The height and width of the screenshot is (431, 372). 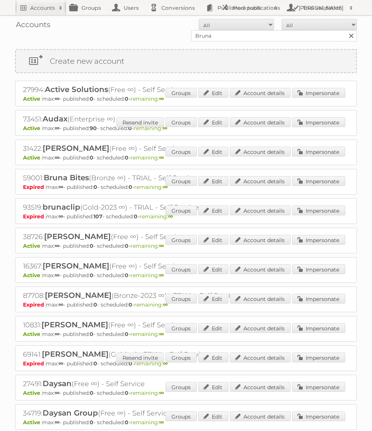 I want to click on span: Bruna Bites, so click(x=66, y=178).